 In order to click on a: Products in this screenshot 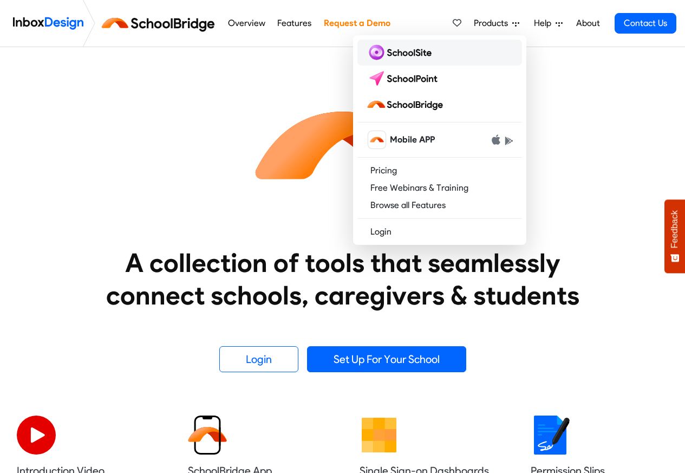, I will do `click(497, 23)`.